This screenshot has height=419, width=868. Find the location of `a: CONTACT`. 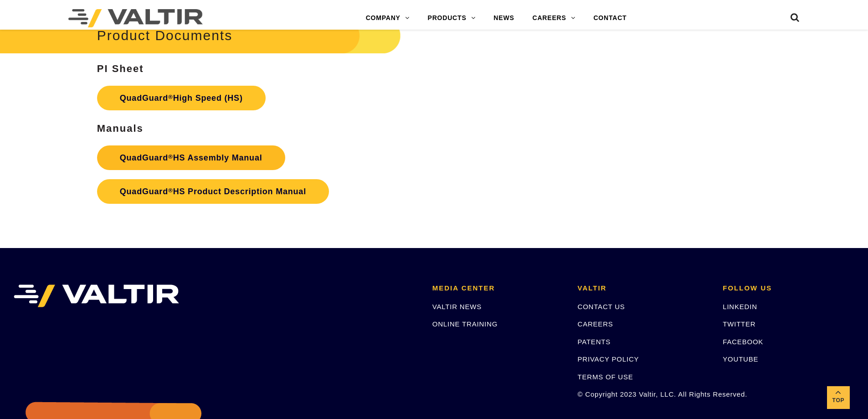

a: CONTACT is located at coordinates (609, 18).